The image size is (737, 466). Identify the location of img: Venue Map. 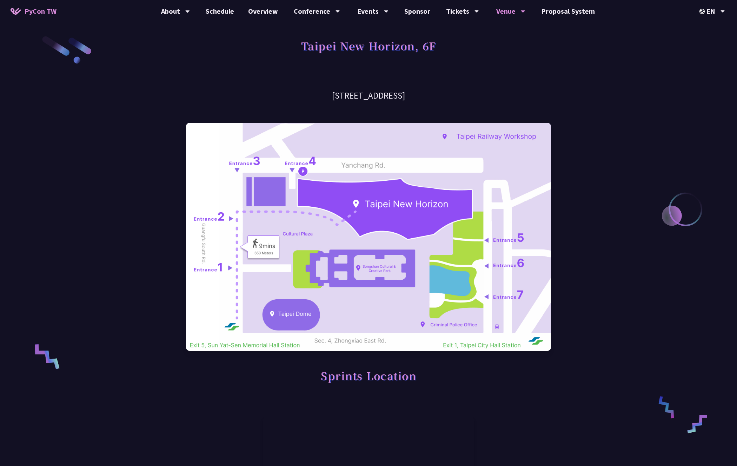
(369, 237).